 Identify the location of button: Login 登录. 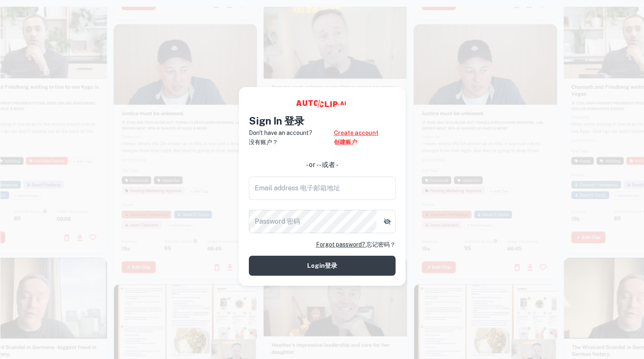
(322, 266).